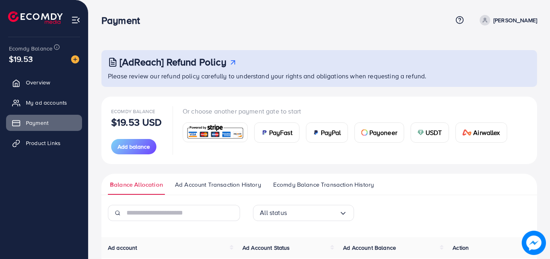 The height and width of the screenshot is (259, 550). Describe the element at coordinates (37, 123) in the screenshot. I see `span: Payment` at that location.